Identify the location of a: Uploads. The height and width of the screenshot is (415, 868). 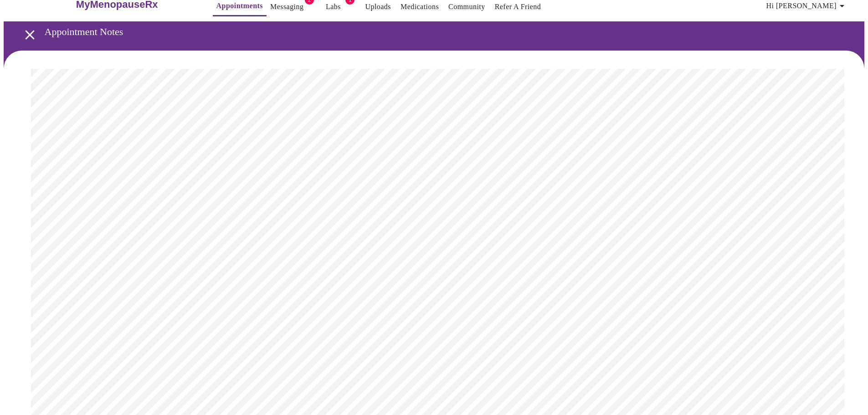
(378, 7).